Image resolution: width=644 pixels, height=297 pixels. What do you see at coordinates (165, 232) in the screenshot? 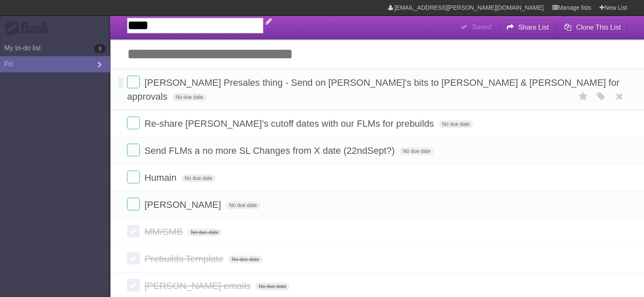
I see `span: MM/SMB` at bounding box center [165, 232].